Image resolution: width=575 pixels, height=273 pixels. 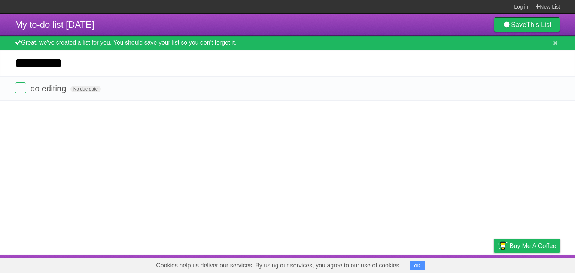 What do you see at coordinates (527, 246) in the screenshot?
I see `a: Buy me a coffee` at bounding box center [527, 246].